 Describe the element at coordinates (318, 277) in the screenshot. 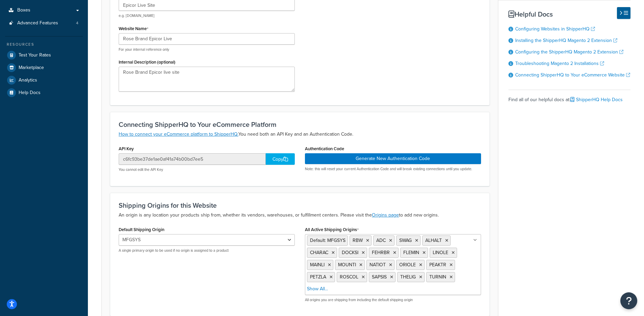

I see `span: PETZLA` at that location.